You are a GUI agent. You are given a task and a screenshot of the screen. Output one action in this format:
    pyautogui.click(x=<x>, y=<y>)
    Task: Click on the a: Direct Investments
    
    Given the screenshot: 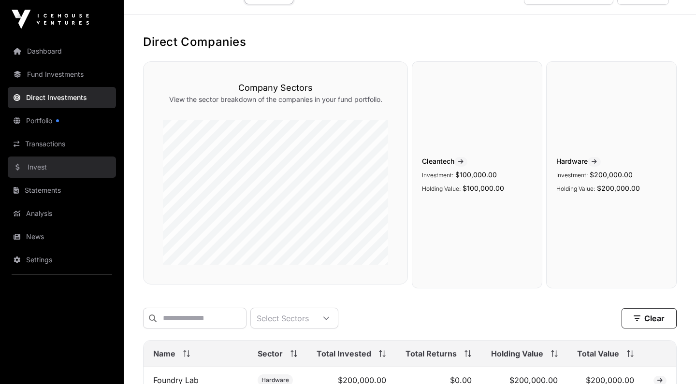 What is the action you would take?
    pyautogui.click(x=62, y=98)
    